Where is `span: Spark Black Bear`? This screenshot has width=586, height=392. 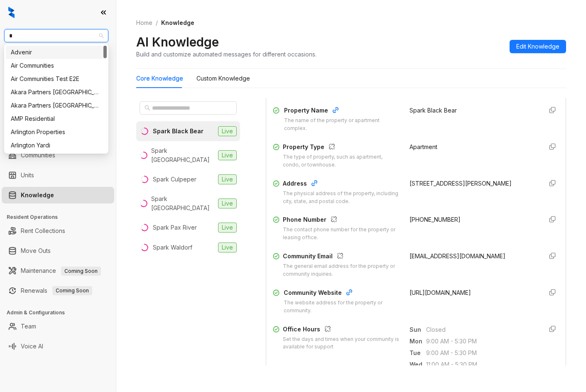
span: Spark Black Bear is located at coordinates (433, 110).